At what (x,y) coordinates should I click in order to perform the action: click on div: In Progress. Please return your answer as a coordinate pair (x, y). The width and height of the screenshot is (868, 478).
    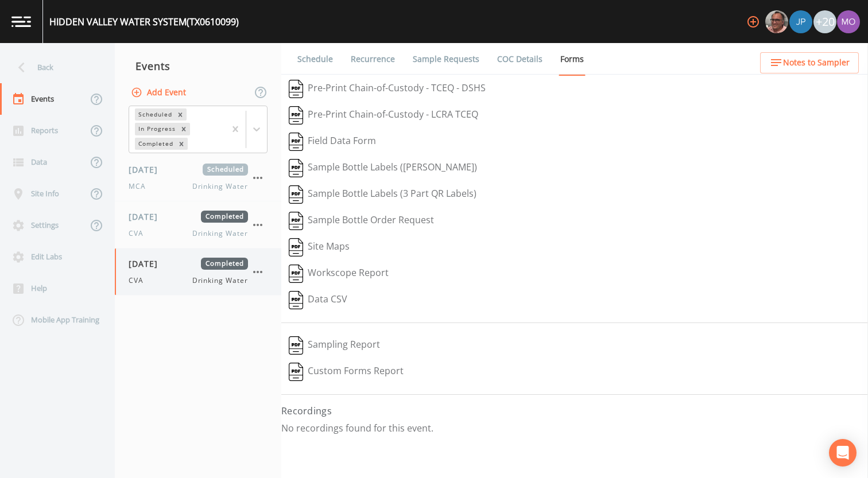
    Looking at the image, I should click on (156, 129).